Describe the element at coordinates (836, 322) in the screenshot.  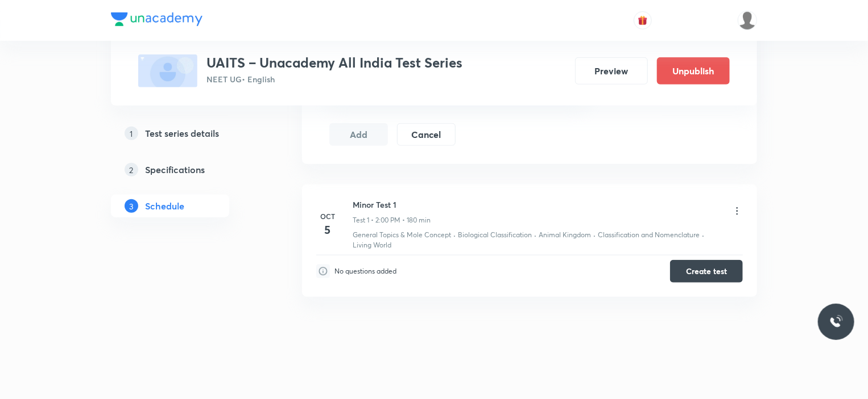
I see `img: ttu` at that location.